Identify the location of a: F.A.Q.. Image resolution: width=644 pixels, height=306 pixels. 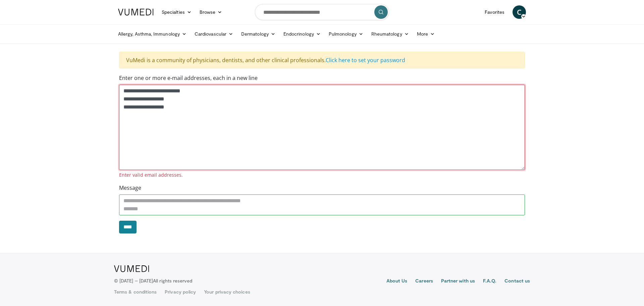
(490, 281).